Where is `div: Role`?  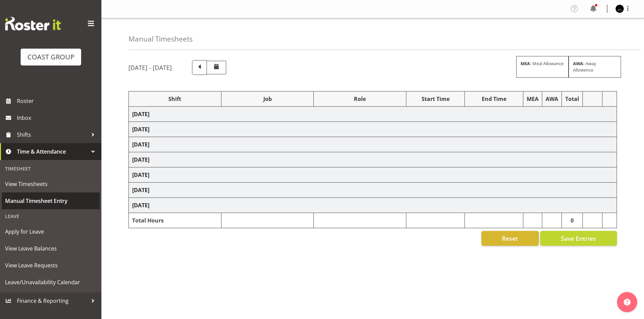 div: Role is located at coordinates (360, 99).